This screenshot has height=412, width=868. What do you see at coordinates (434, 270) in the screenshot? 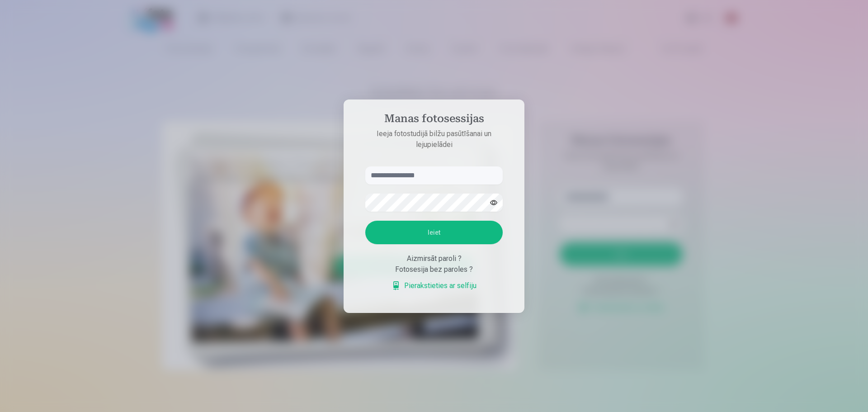
I see `div: Fotosesija bez paroles ?` at bounding box center [434, 270].